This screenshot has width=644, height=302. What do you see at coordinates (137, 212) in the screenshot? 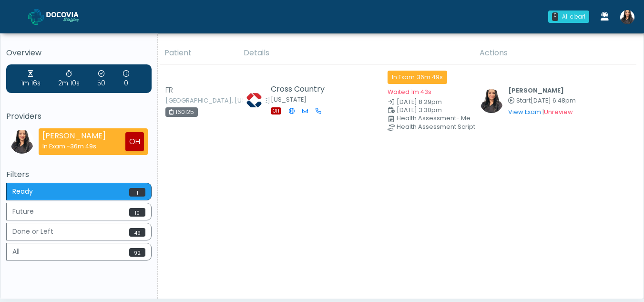
I see `span: 10` at bounding box center [137, 212].